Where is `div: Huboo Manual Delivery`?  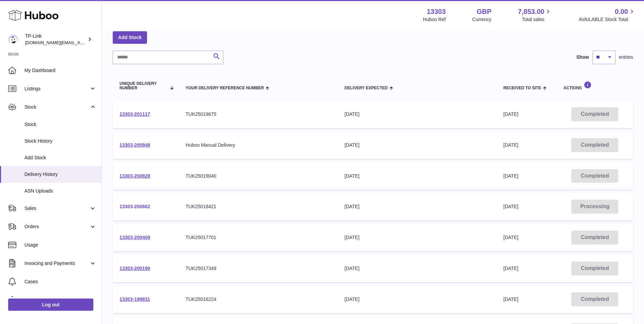
div: Huboo Manual Delivery is located at coordinates (258, 145).